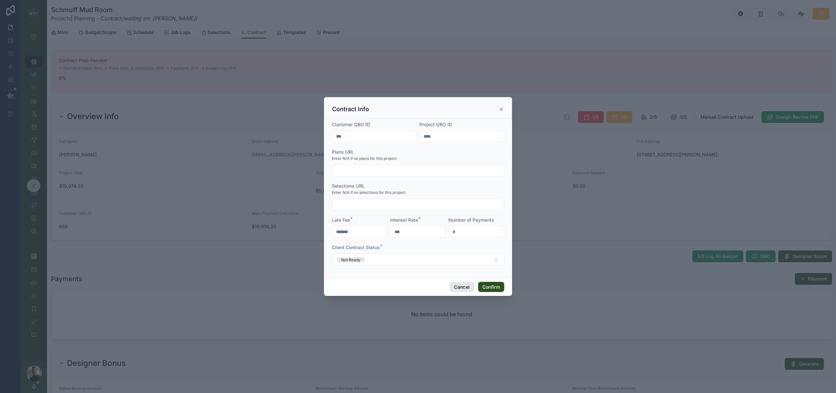 The height and width of the screenshot is (393, 836). What do you see at coordinates (436, 124) in the screenshot?
I see `span: Project QBO ID` at bounding box center [436, 124].